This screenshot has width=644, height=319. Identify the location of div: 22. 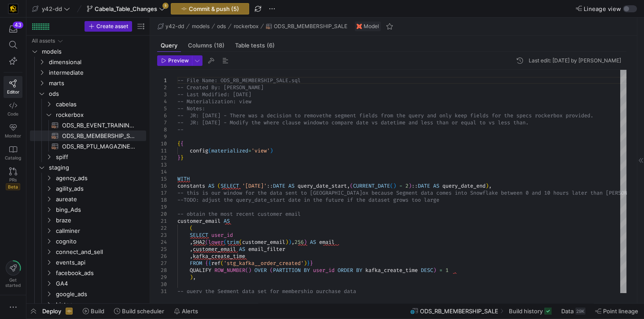
(162, 228).